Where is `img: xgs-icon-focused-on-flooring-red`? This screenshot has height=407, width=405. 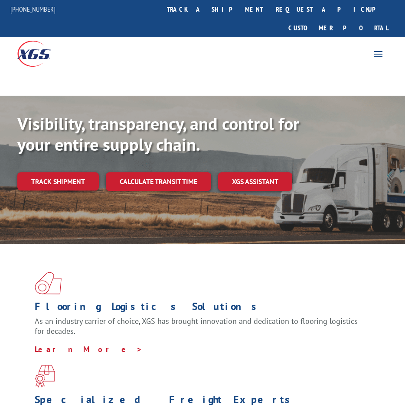
img: xgs-icon-focused-on-flooring-red is located at coordinates (45, 377).